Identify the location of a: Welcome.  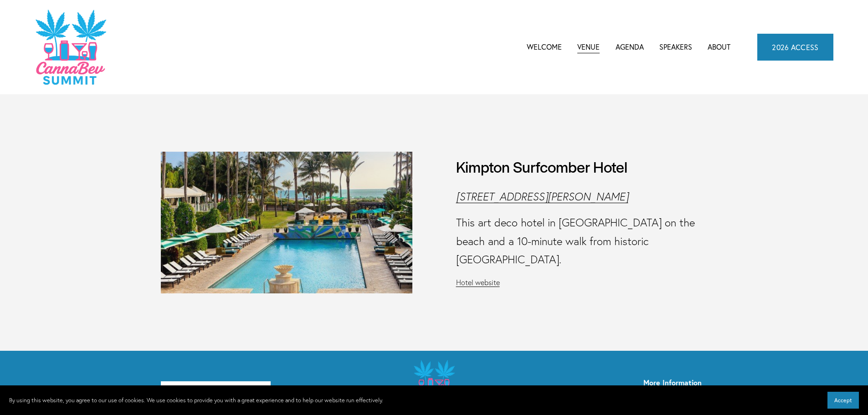
(544, 47).